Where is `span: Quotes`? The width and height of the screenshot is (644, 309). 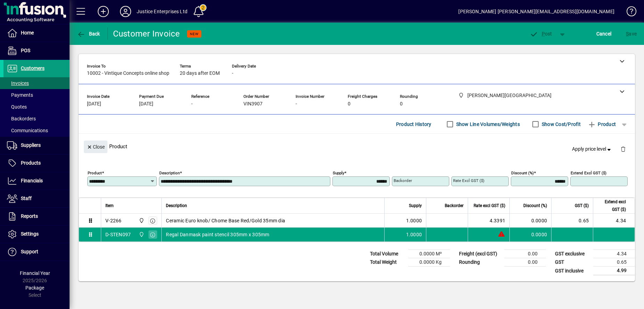 span: Quotes is located at coordinates (17, 107).